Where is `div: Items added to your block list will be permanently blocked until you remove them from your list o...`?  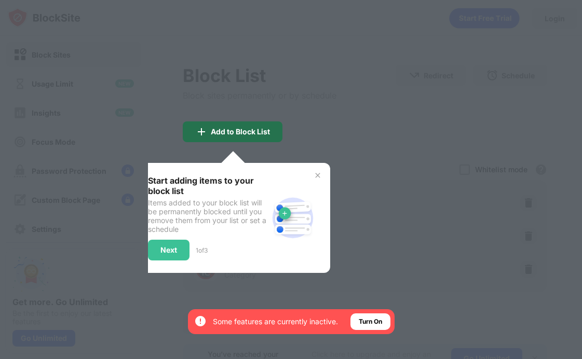 div: Items added to your block list will be permanently blocked until you remove them from your list o... is located at coordinates (208, 216).